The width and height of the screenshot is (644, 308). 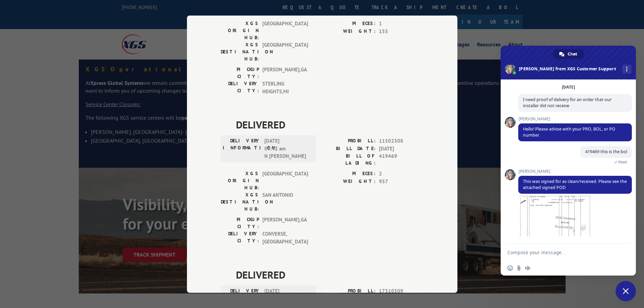 What do you see at coordinates (572, 54) in the screenshot?
I see `span: Chat` at bounding box center [572, 54].